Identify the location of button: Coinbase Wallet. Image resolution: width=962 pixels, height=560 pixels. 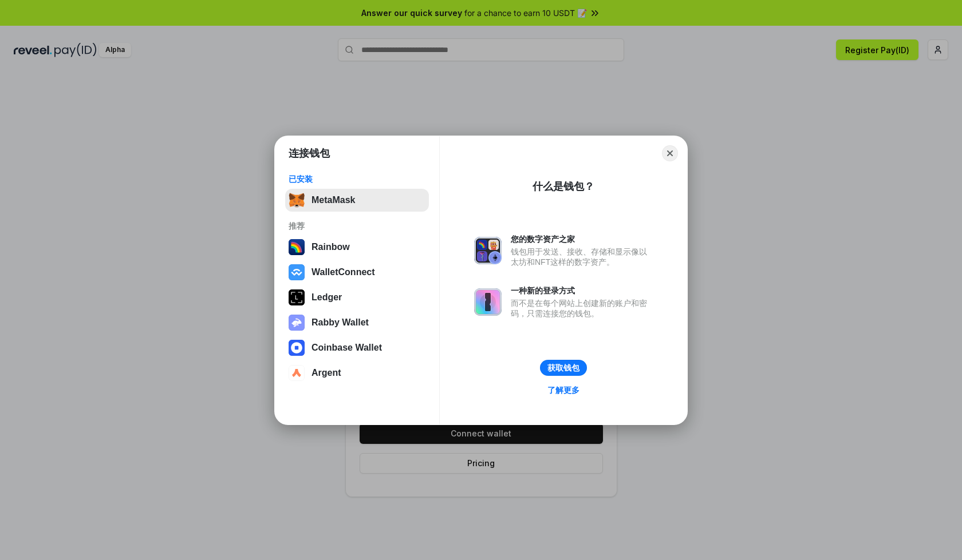
(357, 348).